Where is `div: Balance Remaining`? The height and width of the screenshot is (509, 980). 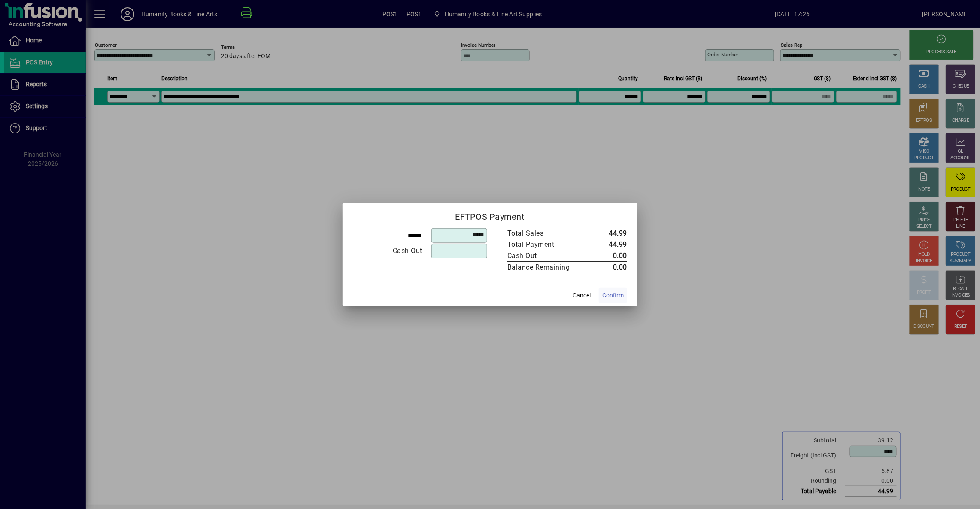 div: Balance Remaining is located at coordinates (544, 267).